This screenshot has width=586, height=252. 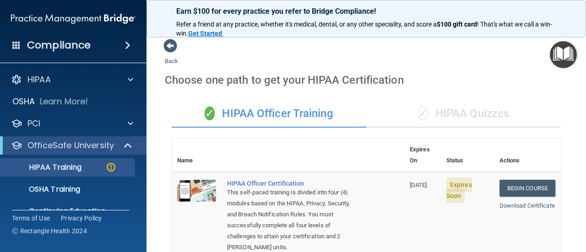 What do you see at coordinates (293, 184) in the screenshot?
I see `div: HIPAA Officer Certification` at bounding box center [293, 184].